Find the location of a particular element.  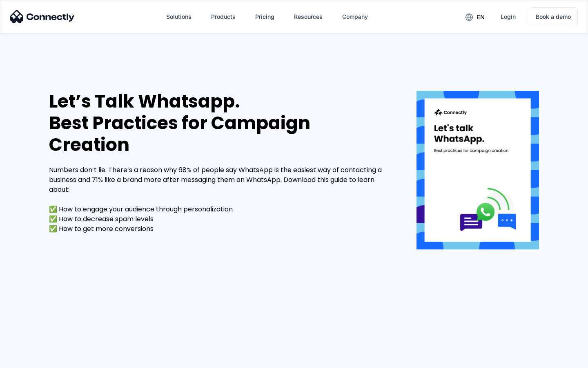

div: Solutions is located at coordinates (179, 17).